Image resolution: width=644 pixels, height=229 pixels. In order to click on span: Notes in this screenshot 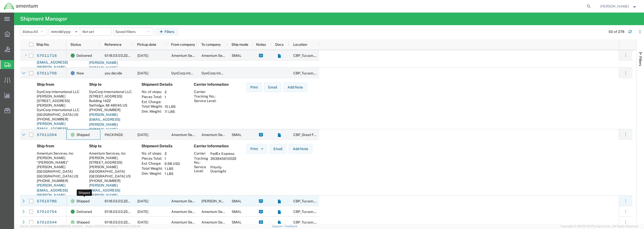, I will do `click(261, 45)`.